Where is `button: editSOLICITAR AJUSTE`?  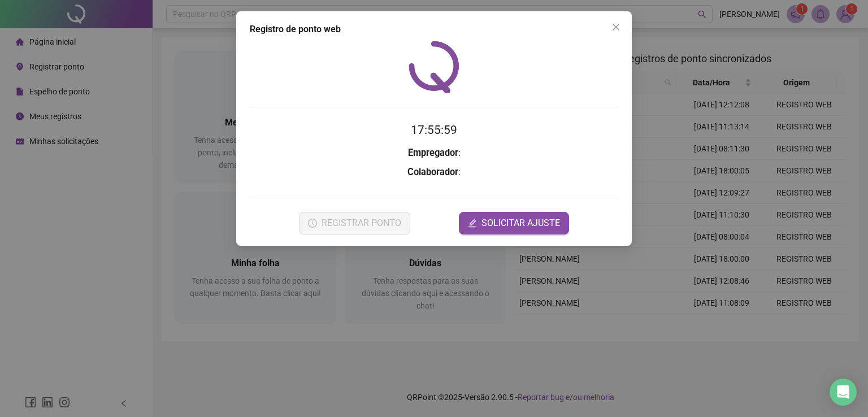
button: editSOLICITAR AJUSTE is located at coordinates (513, 223).